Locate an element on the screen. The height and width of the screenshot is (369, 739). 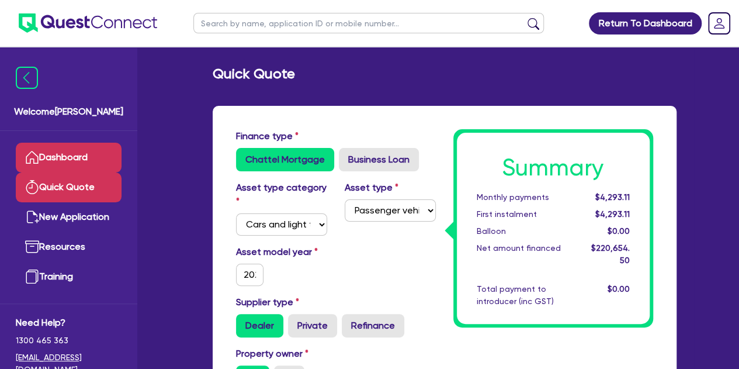
a: Dashboard is located at coordinates (68, 157).